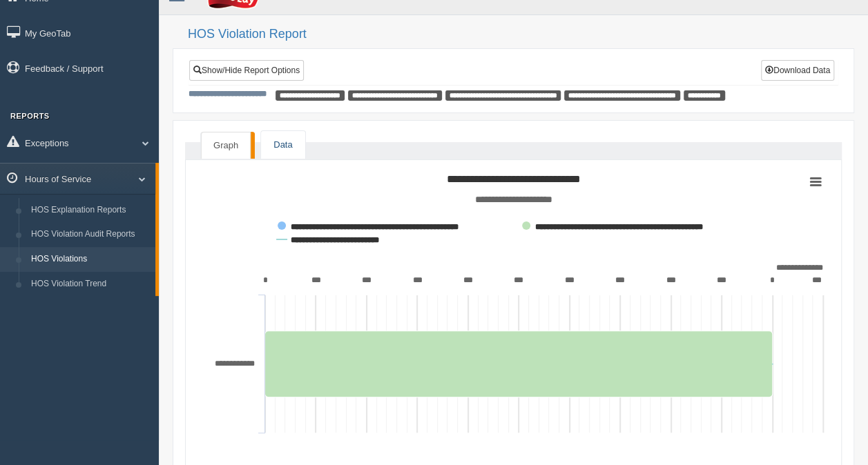  What do you see at coordinates (90, 259) in the screenshot?
I see `a: HOS Violations` at bounding box center [90, 259].